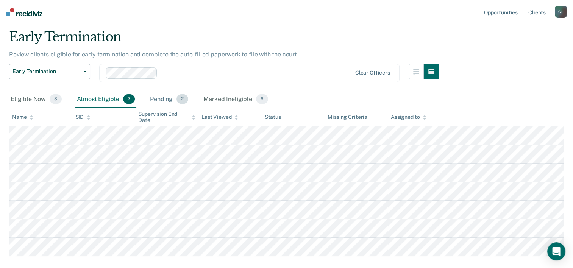 Image resolution: width=573 pixels, height=268 pixels. I want to click on button: CL, so click(561, 12).